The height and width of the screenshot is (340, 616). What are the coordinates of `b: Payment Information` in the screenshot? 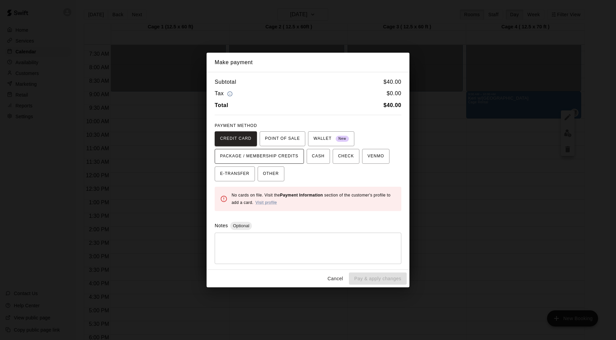 It's located at (301, 195).